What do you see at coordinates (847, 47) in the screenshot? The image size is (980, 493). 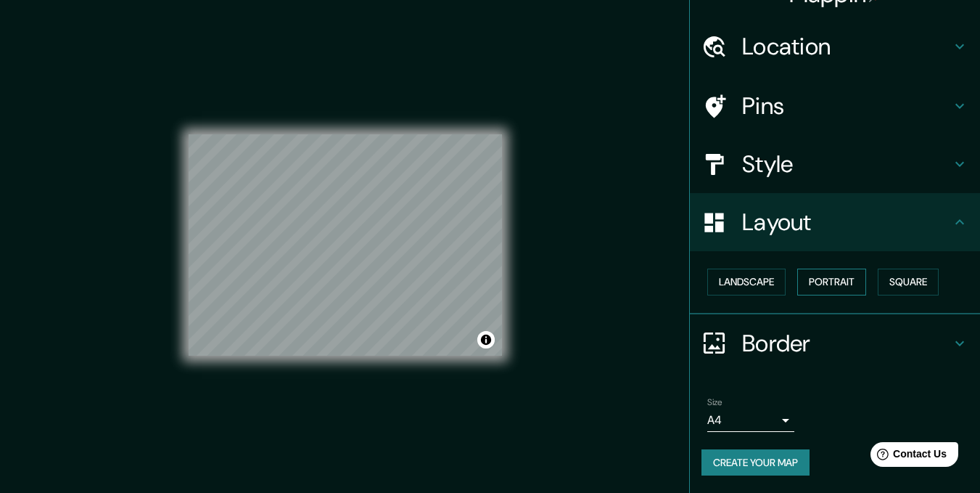 I see `h4: Location` at bounding box center [847, 47].